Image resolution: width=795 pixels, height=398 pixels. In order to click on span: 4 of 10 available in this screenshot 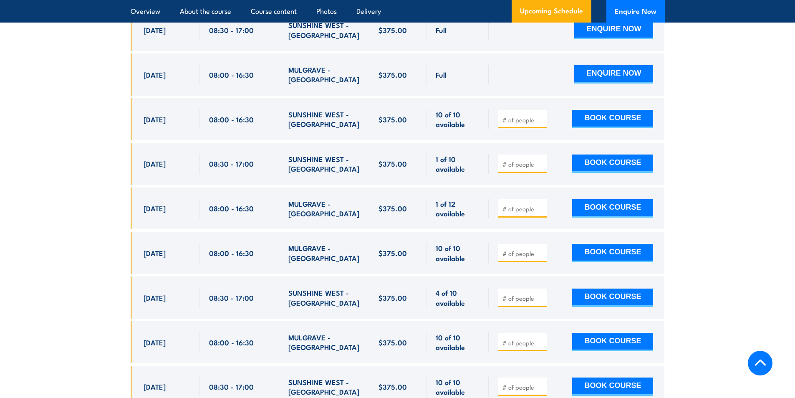, I will do `click(457, 297)`.